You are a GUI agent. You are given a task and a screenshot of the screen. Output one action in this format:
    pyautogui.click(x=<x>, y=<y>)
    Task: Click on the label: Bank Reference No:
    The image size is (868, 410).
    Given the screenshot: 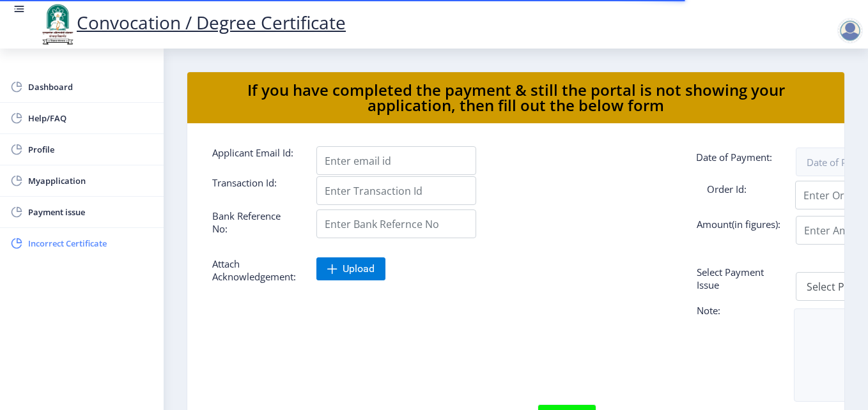 What is the action you would take?
    pyautogui.click(x=255, y=222)
    